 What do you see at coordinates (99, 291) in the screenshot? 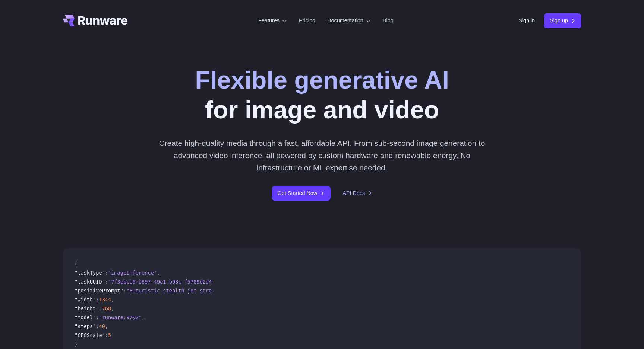
I see `span: "positivePrompt"` at bounding box center [99, 291].